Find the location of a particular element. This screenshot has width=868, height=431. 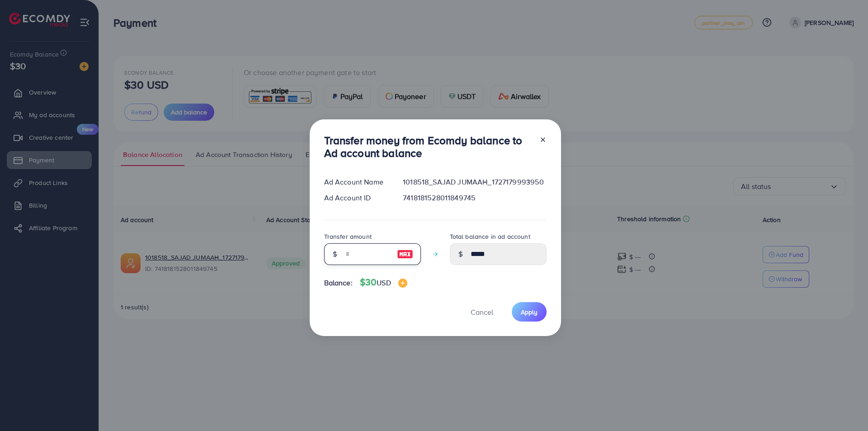

div: Ad Account ID is located at coordinates (356, 198).